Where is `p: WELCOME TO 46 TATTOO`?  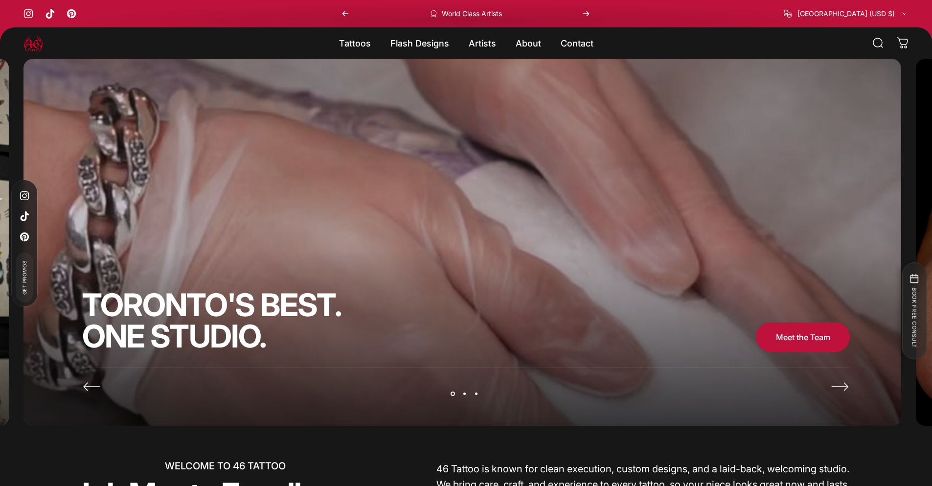 p: WELCOME TO 46 TATTOO is located at coordinates (225, 466).